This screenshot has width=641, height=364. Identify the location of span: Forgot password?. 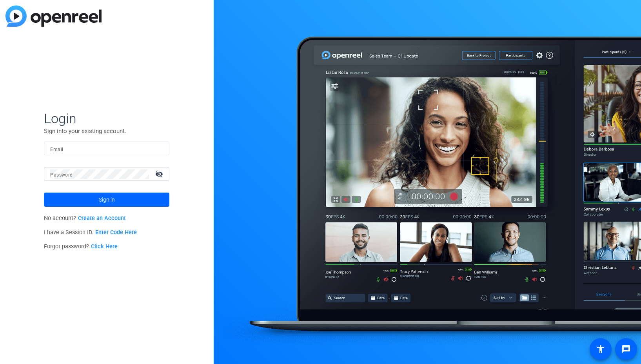
(81, 246).